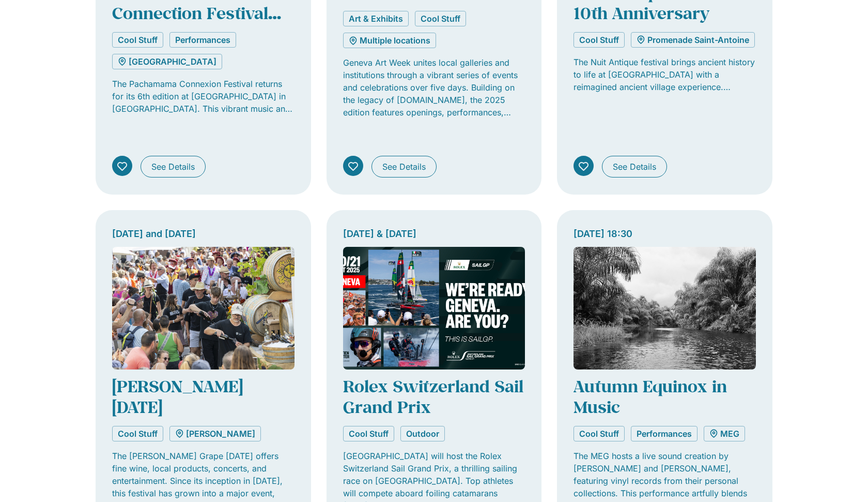 Image resolution: width=868 pixels, height=502 pixels. Describe the element at coordinates (650, 396) in the screenshot. I see `a: Autumn Equinox in Music` at that location.